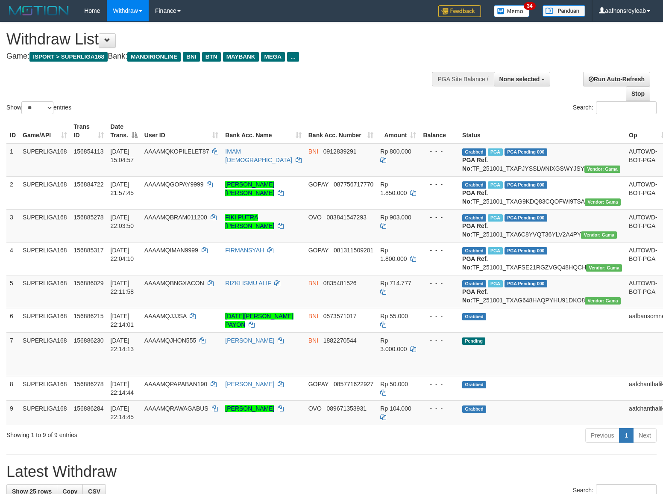 The height and width of the screenshot is (494, 663). What do you see at coordinates (68, 57) in the screenshot?
I see `span: ISPORT > SUPERLIGA168` at bounding box center [68, 57].